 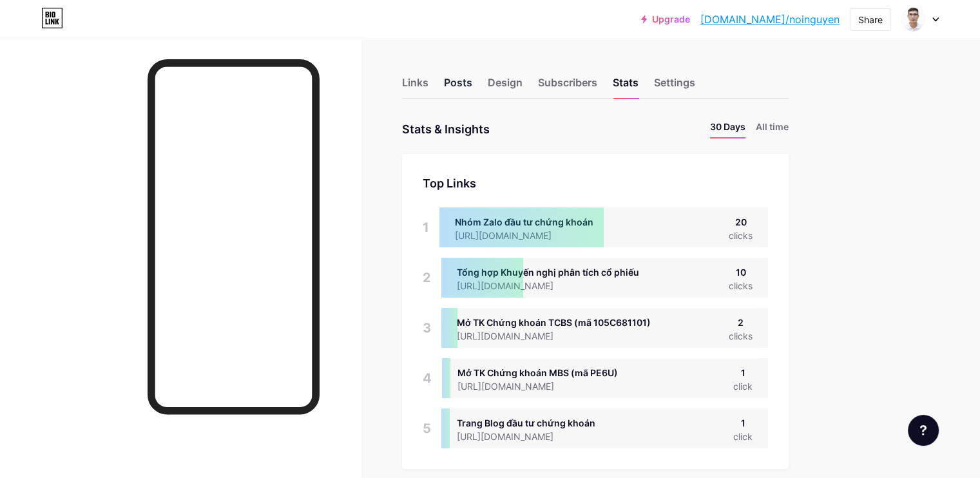 What do you see at coordinates (458, 86) in the screenshot?
I see `div: Posts` at bounding box center [458, 86].